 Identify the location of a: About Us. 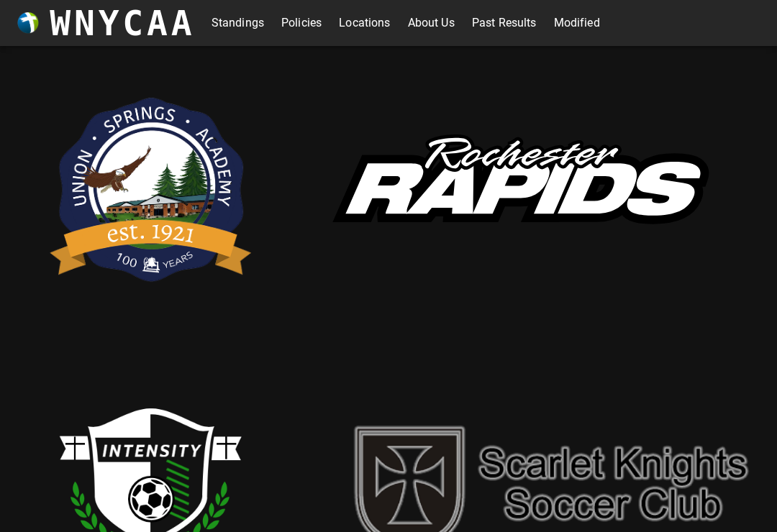
(431, 23).